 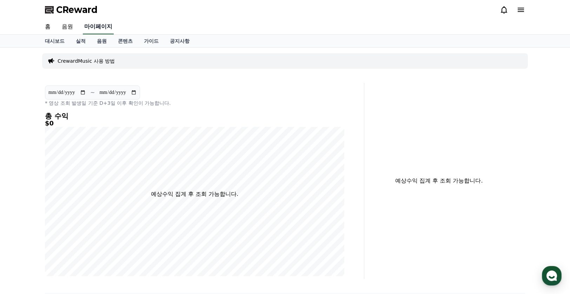 I want to click on a: 대화, so click(x=68, y=231).